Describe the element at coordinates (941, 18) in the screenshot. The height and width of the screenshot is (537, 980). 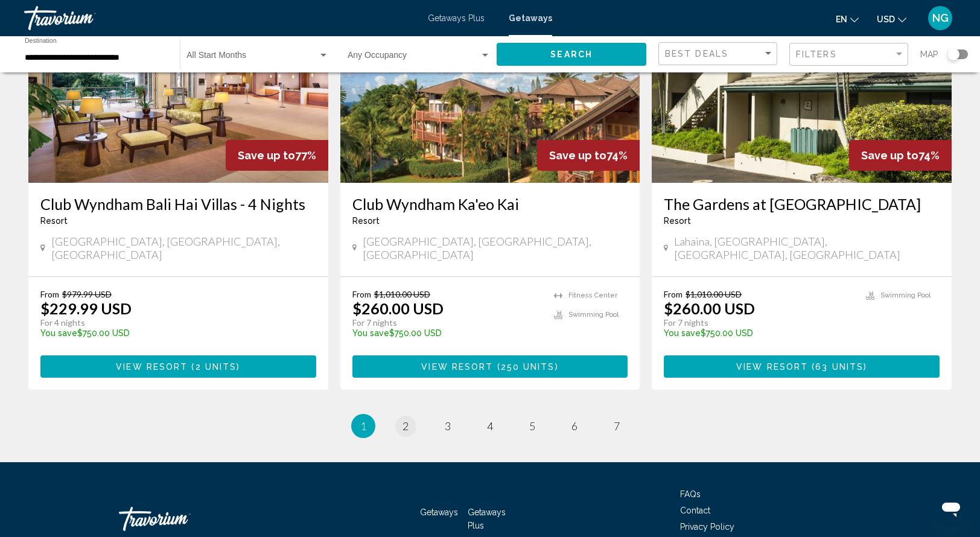
I see `button: User Menu` at that location.